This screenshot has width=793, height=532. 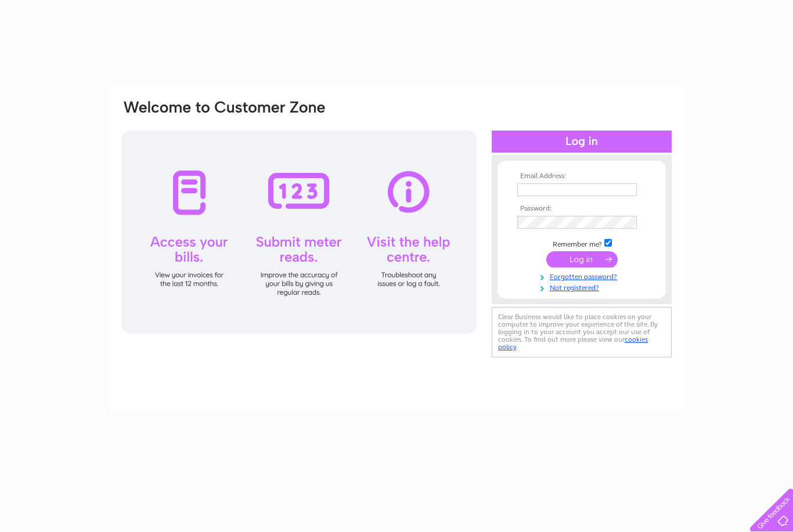 I want to click on td: Remember me?, so click(x=581, y=243).